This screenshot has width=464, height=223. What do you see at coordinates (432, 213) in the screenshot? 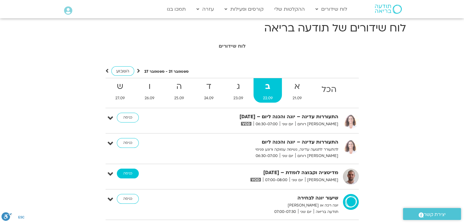
I see `a: יצירת קשר` at bounding box center [432, 213].